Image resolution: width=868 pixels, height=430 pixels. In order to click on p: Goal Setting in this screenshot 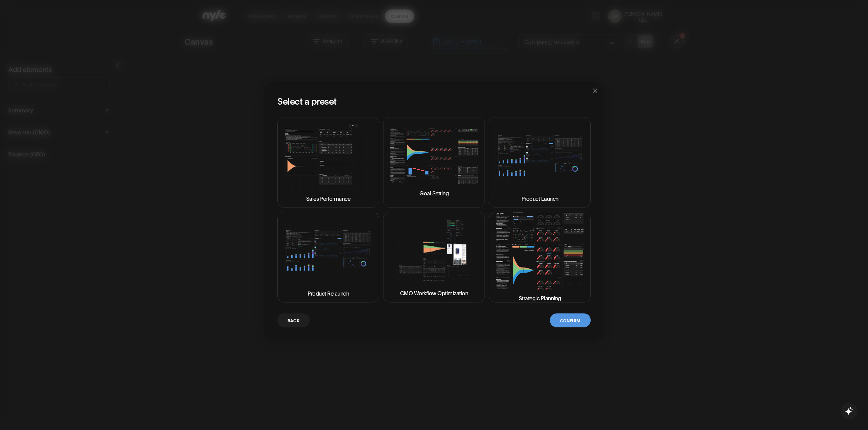, I will do `click(434, 193)`.